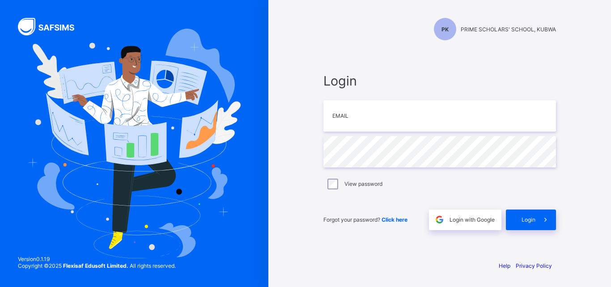  What do you see at coordinates (534, 265) in the screenshot?
I see `a: Privacy Policy` at bounding box center [534, 265].